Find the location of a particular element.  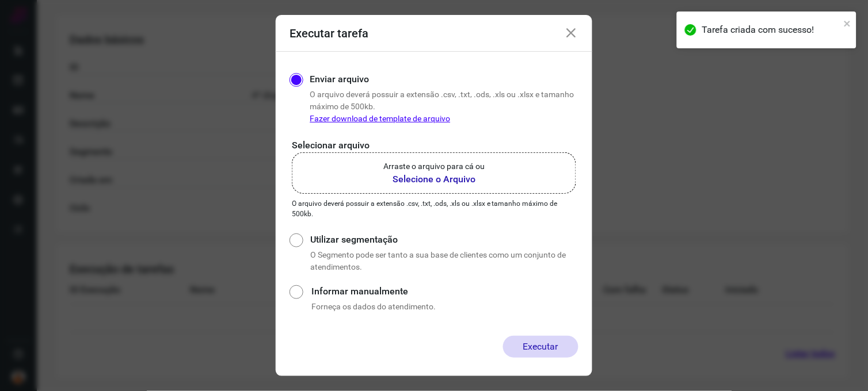

label: Enviar arquivo is located at coordinates (339, 80).